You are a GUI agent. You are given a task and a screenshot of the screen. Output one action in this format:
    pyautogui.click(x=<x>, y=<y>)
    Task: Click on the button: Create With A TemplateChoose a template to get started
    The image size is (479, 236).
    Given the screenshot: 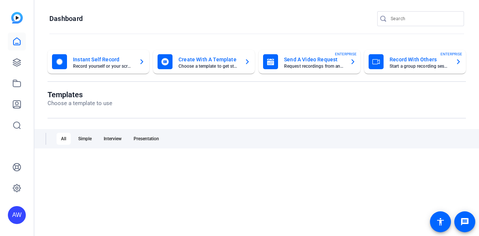 What is the action you would take?
    pyautogui.click(x=204, y=62)
    